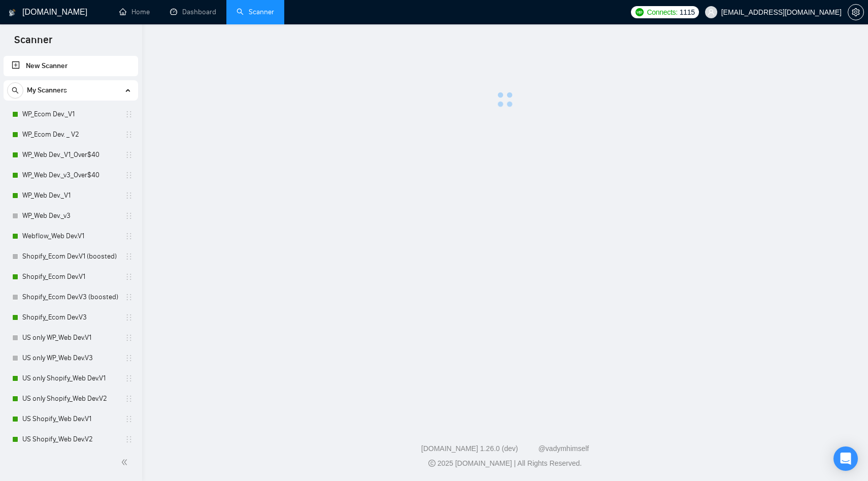  Describe the element at coordinates (193, 11) in the screenshot. I see `a: dashboardDashboard` at that location.